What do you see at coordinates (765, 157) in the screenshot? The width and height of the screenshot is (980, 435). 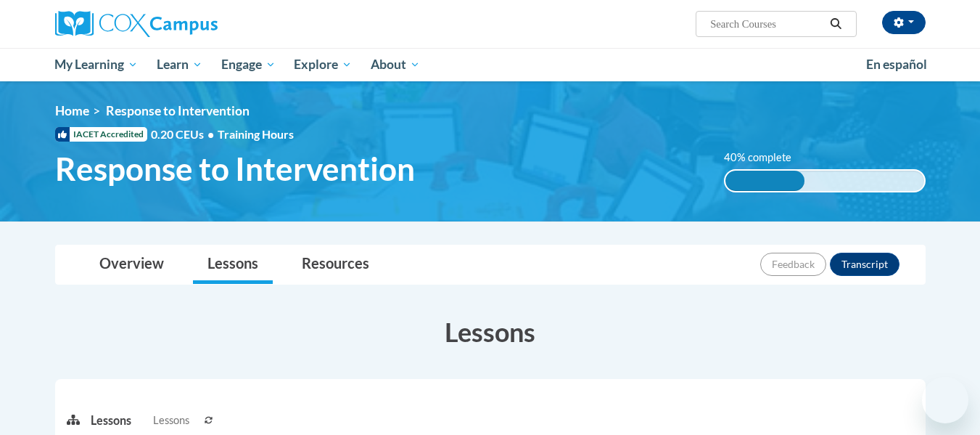 I see `label: 40% complete` at bounding box center [765, 157].